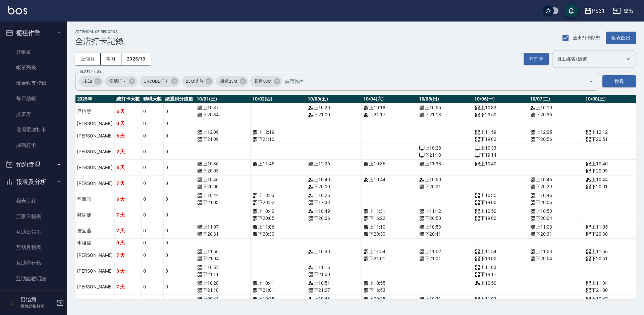 The width and height of the screenshot is (644, 315). I want to click on h2: ATTENDANCE RECORDS, so click(99, 32).